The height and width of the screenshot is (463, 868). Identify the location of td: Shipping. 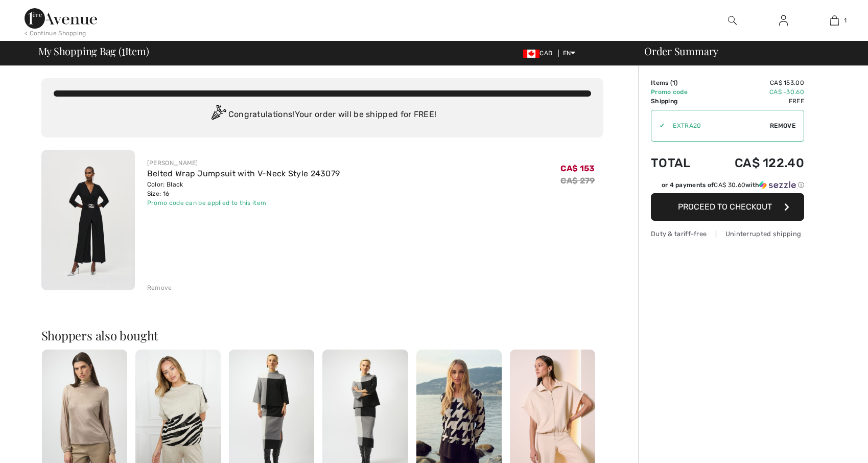
(678, 101).